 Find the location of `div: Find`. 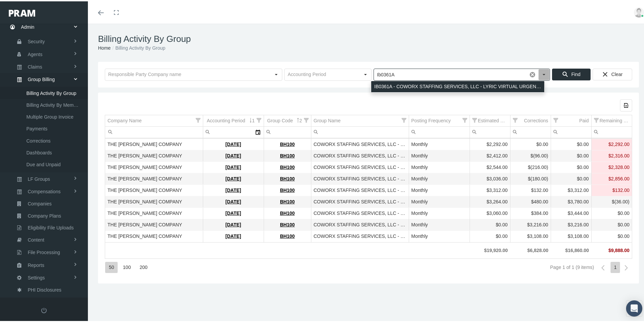

div: Find is located at coordinates (572, 73).